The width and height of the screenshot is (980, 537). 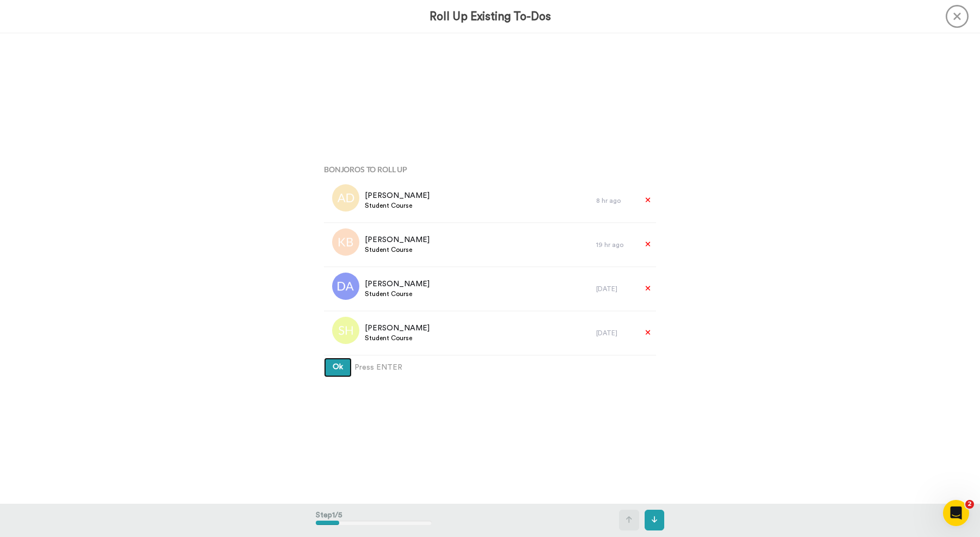 What do you see at coordinates (970, 504) in the screenshot?
I see `span: 2` at bounding box center [970, 504].